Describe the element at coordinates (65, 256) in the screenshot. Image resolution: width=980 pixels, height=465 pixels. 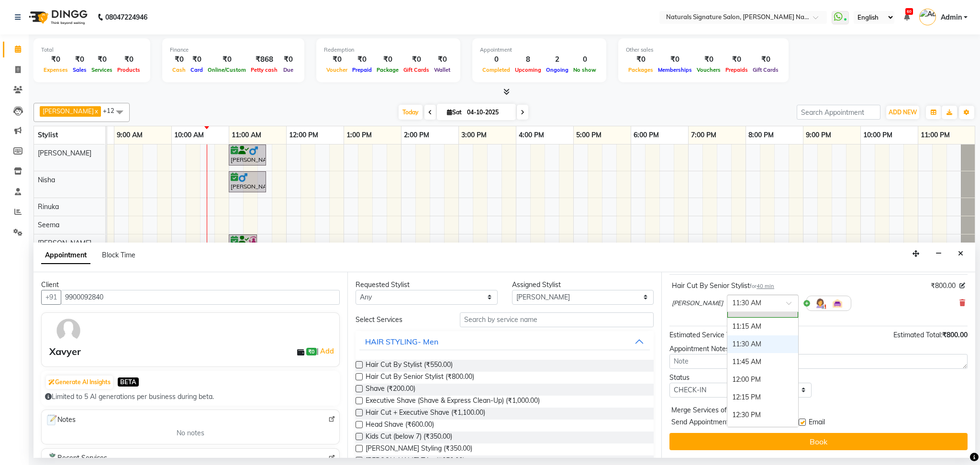
I see `span: Appointment` at that location.